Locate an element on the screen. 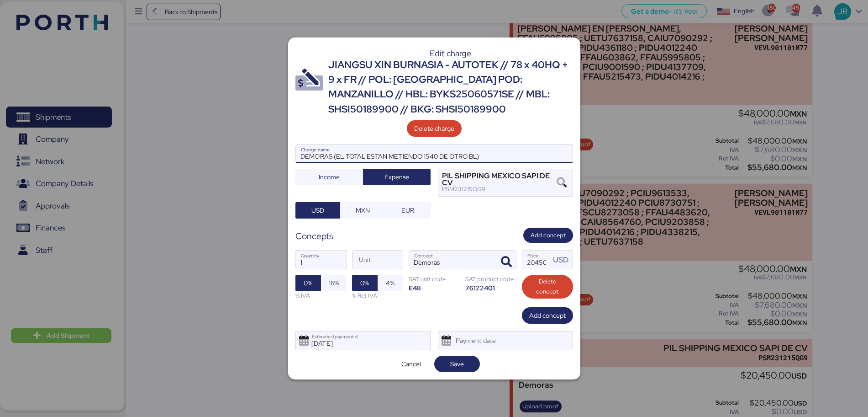  input: Concept is located at coordinates (452, 259).